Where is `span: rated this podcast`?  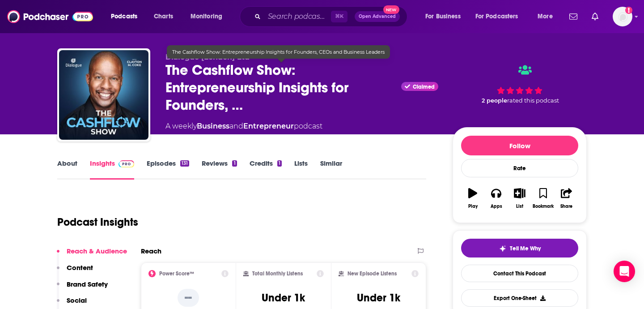
span: rated this podcast is located at coordinates (533, 100).